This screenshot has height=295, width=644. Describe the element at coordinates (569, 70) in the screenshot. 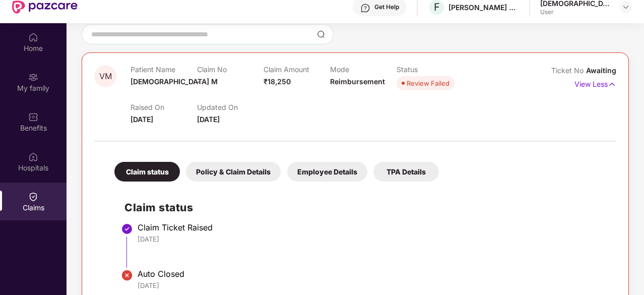

I see `span: Ticket No` at that location.